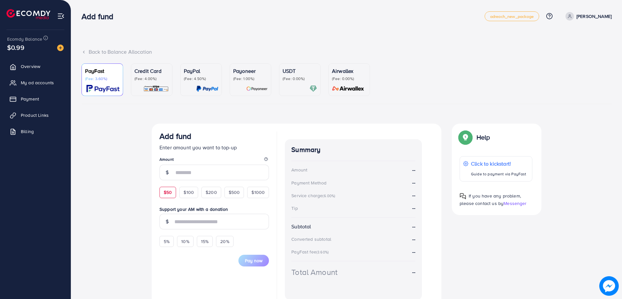  What do you see at coordinates (323, 252) in the screenshot?
I see `small: (3.60%)` at bounding box center [323, 252].